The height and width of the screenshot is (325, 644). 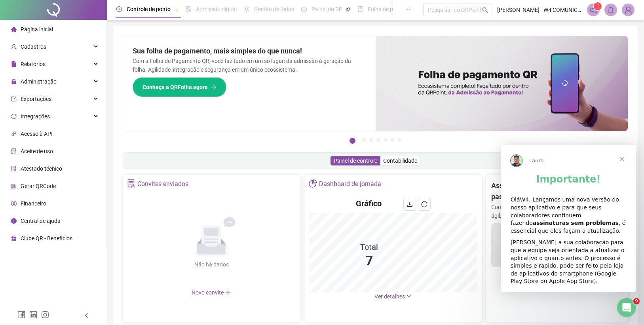 What do you see at coordinates (628, 10) in the screenshot?
I see `img: 82252` at bounding box center [628, 10].